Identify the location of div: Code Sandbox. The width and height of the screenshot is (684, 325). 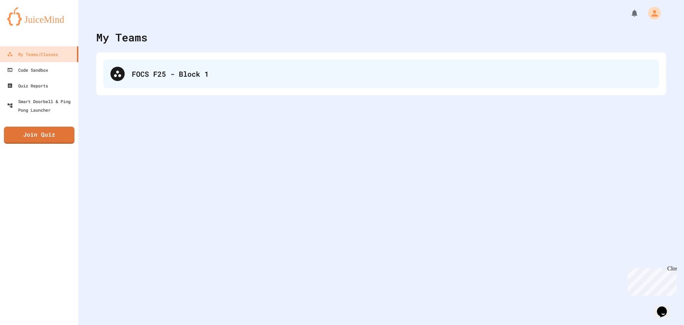
(27, 70).